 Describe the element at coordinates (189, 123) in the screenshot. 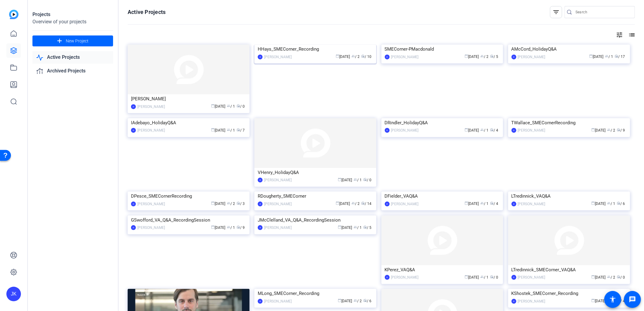

I see `div: IAdebayo_HolidayQ&A` at that location.